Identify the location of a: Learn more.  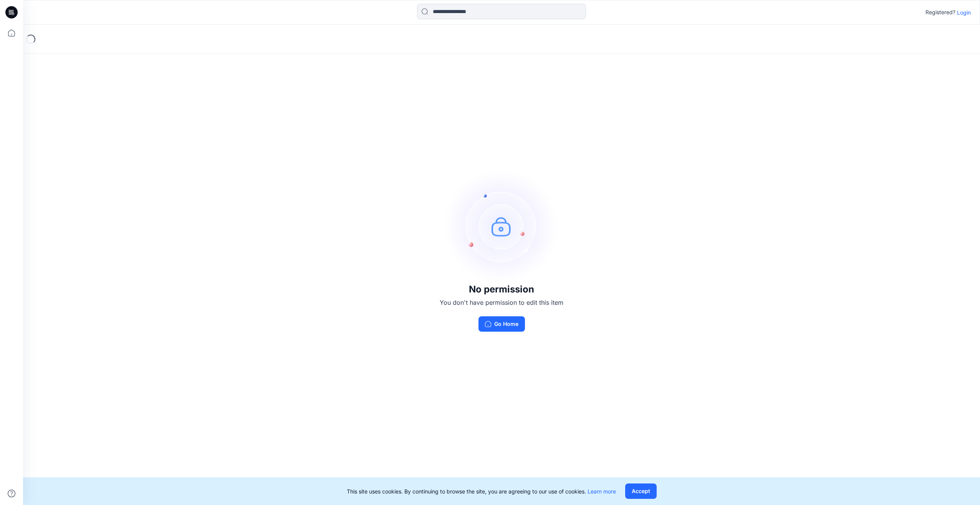
(602, 491).